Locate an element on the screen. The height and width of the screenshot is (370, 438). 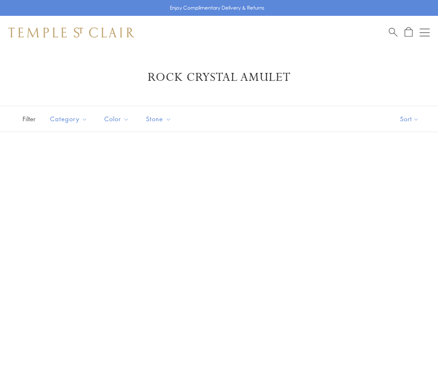
img: Temple St. Clair is located at coordinates (71, 33).